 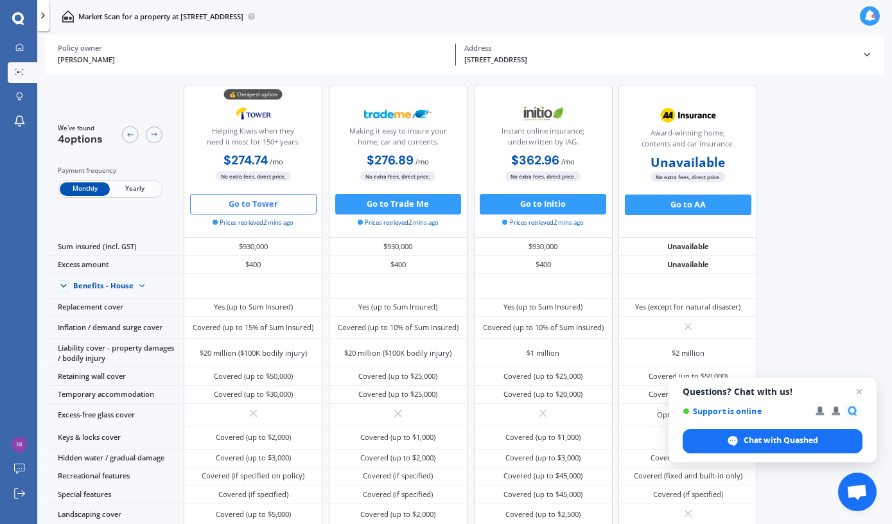 What do you see at coordinates (688, 415) in the screenshot?
I see `div: Option <$6/month` at bounding box center [688, 415].